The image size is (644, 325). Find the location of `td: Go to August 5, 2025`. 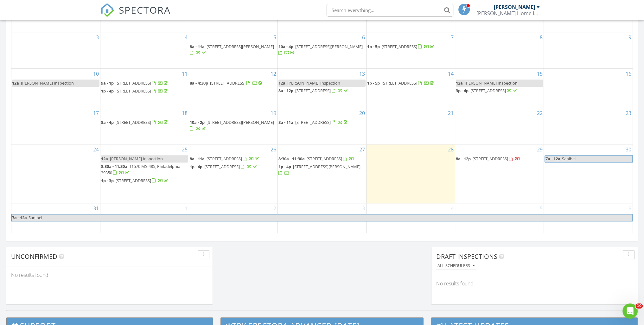

td: Go to August 5, 2025 is located at coordinates (233, 50).